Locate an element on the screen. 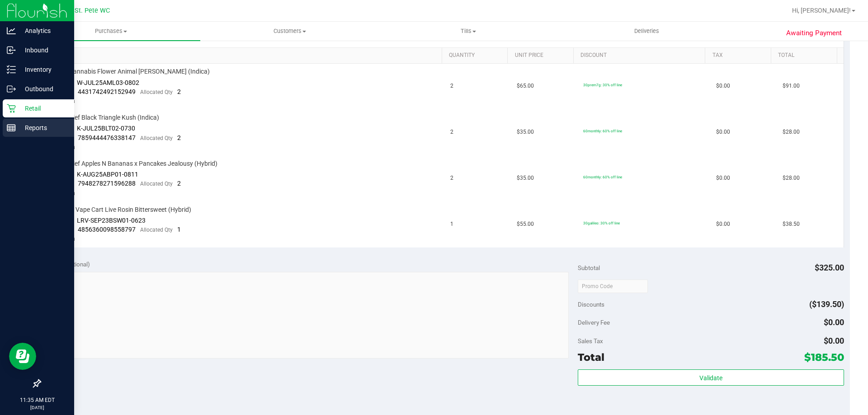  a: Discount is located at coordinates (641, 56).